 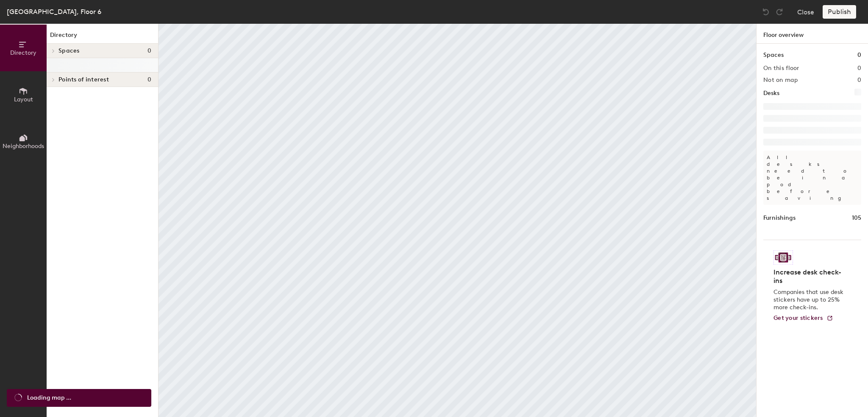 What do you see at coordinates (798, 318) in the screenshot?
I see `span: Get your stickers` at bounding box center [798, 318].